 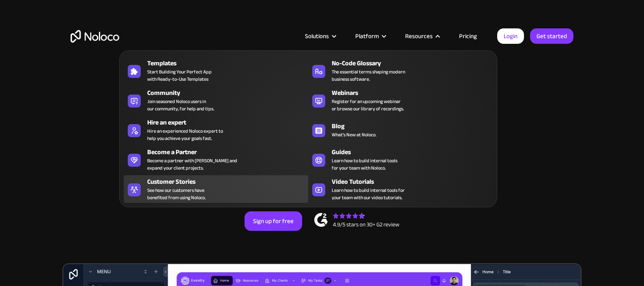 I want to click on div: Become a Partner, so click(x=230, y=152).